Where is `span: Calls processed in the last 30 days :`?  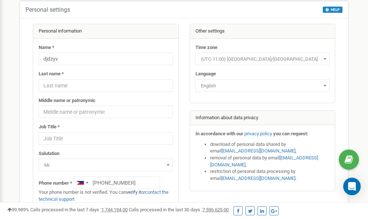
span: Calls processed in the last 30 days : is located at coordinates (179, 209).